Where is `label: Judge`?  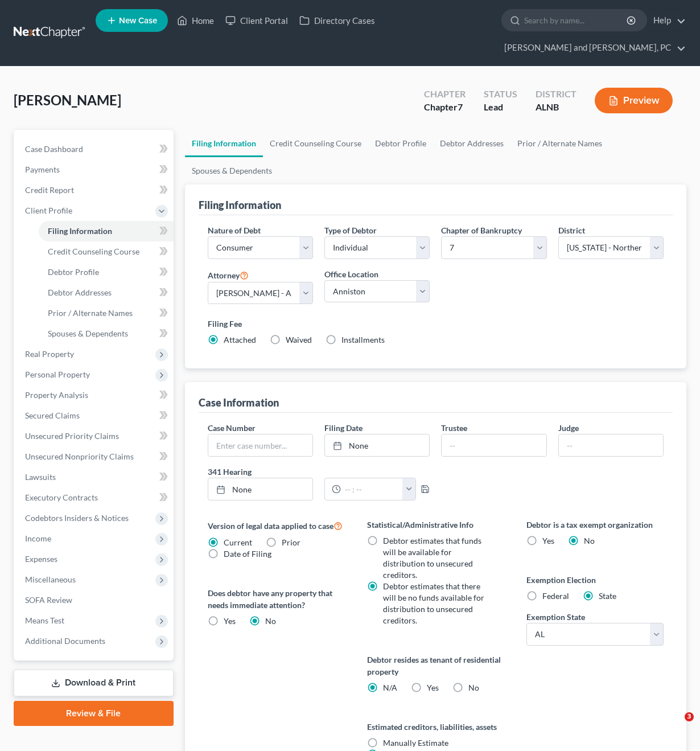 label: Judge is located at coordinates (569, 428).